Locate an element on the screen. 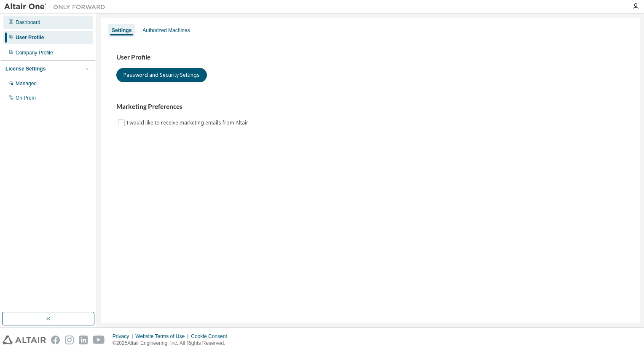 This screenshot has height=352, width=644. div: Cookie Consent is located at coordinates (211, 336).